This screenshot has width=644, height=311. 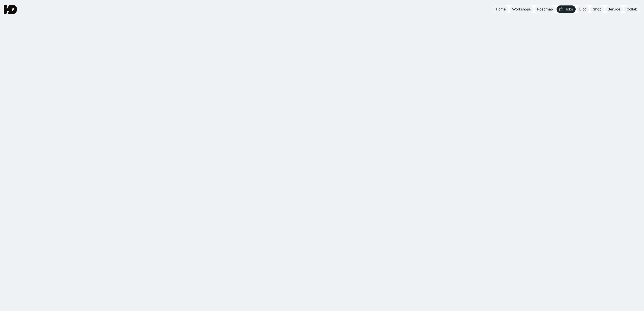 I want to click on a: Shop, so click(x=597, y=9).